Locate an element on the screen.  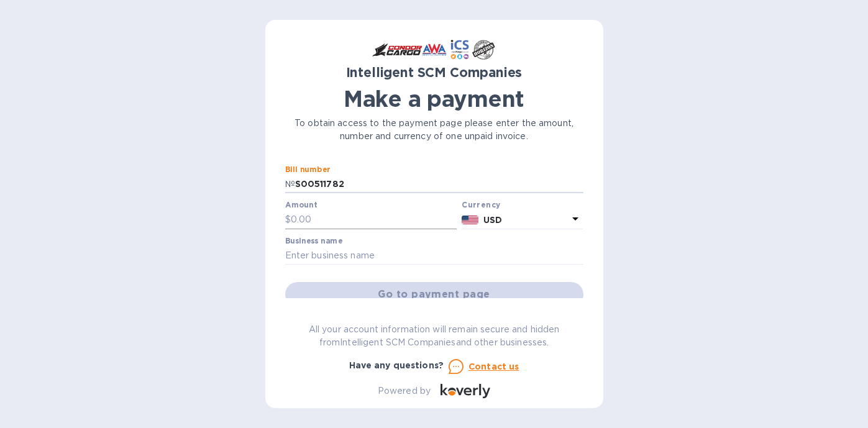
p: № is located at coordinates (290, 184).